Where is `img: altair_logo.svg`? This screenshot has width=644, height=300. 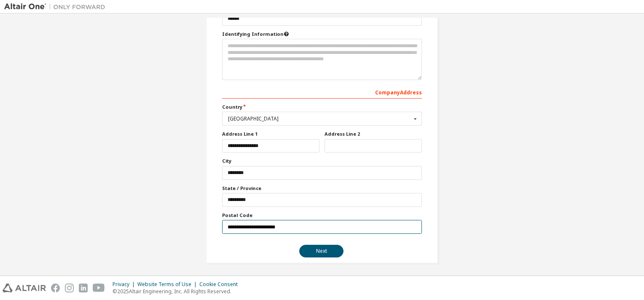
img: altair_logo.svg is located at coordinates (24, 288).